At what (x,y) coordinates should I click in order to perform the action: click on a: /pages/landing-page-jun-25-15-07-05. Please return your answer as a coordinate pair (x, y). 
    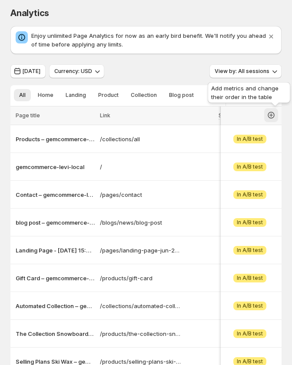
    Looking at the image, I should click on (141, 251).